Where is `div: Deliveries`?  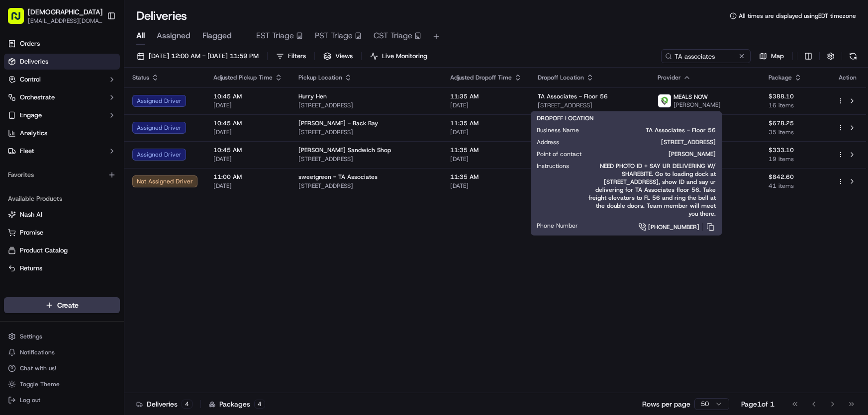
div: Deliveries is located at coordinates (164, 404).